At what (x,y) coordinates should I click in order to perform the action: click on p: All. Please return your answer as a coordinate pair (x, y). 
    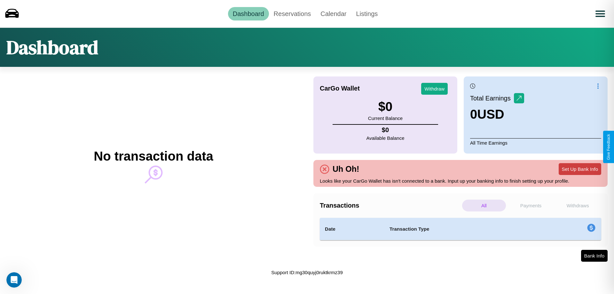
    Looking at the image, I should click on (484, 205).